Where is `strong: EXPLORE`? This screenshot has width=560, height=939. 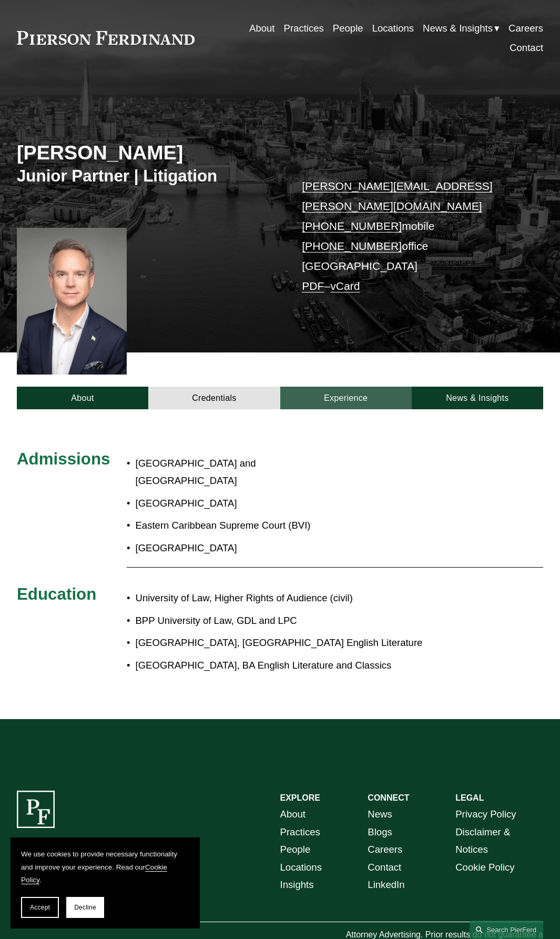 strong: EXPLORE is located at coordinates (300, 797).